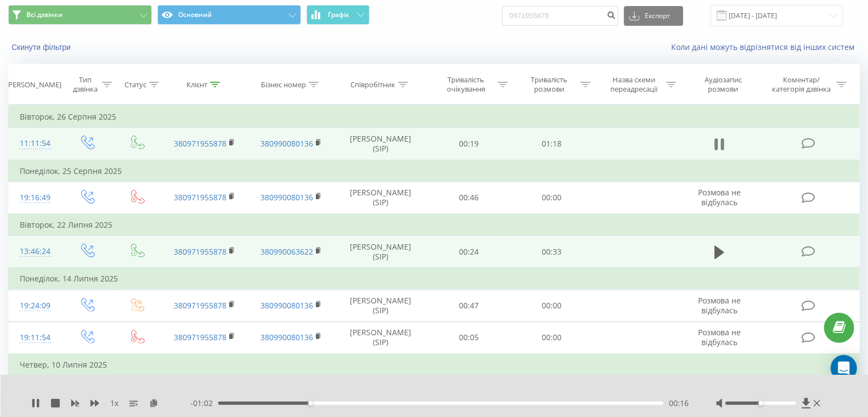 The width and height of the screenshot is (868, 417). I want to click on div: Статус, so click(135, 85).